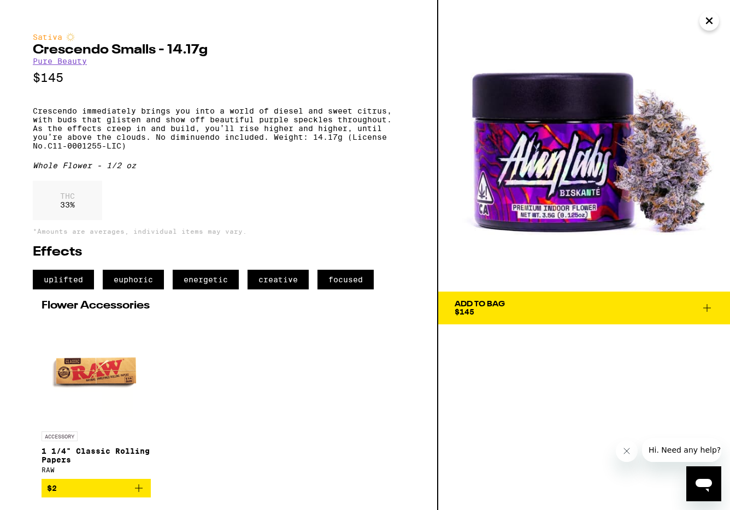 This screenshot has height=510, width=730. Describe the element at coordinates (96, 470) in the screenshot. I see `div: RAW` at that location.